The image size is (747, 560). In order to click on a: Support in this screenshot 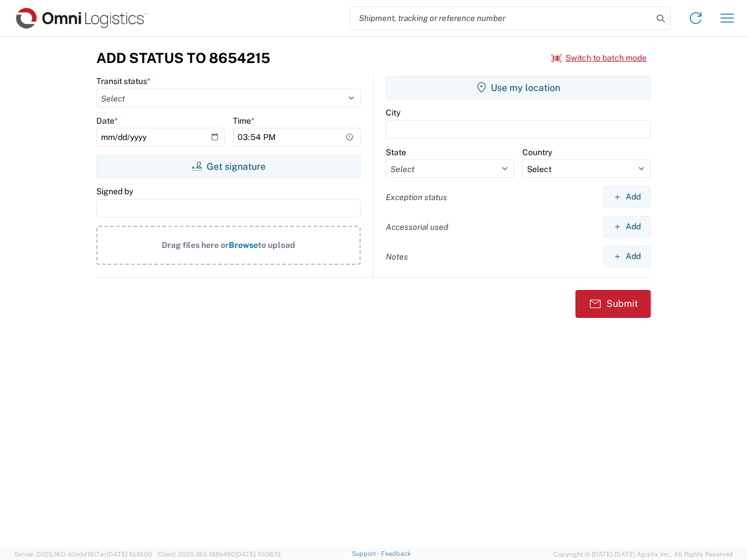, I will do `click(366, 553)`.